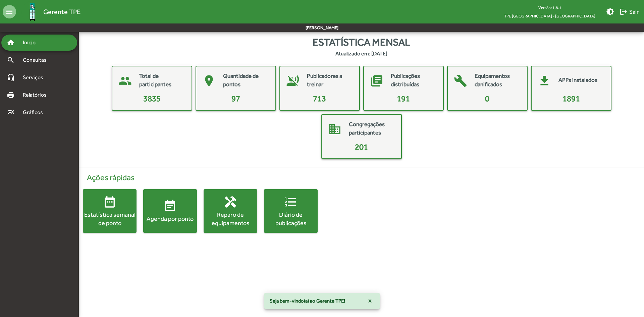 Image resolution: width=644 pixels, height=317 pixels. Describe the element at coordinates (152, 98) in the screenshot. I see `span: 3835` at that location.